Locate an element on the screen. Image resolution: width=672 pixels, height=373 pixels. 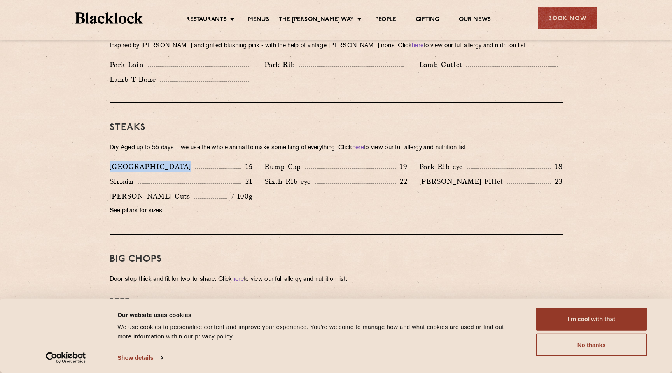
button: No thanks is located at coordinates (592, 345).